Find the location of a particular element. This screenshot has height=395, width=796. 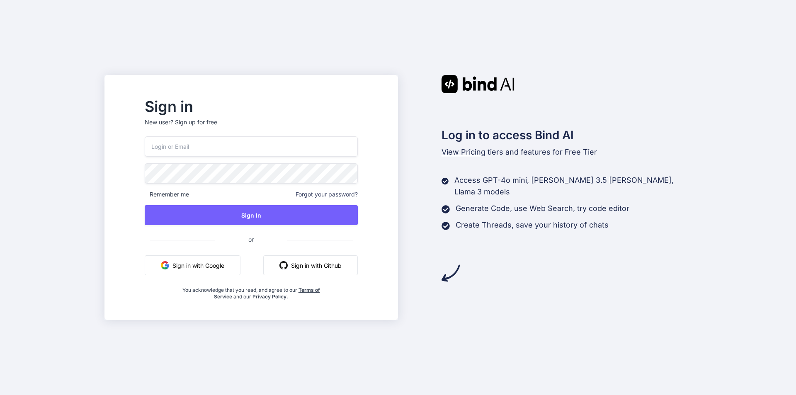

img: Bind AI logo is located at coordinates (478, 84).